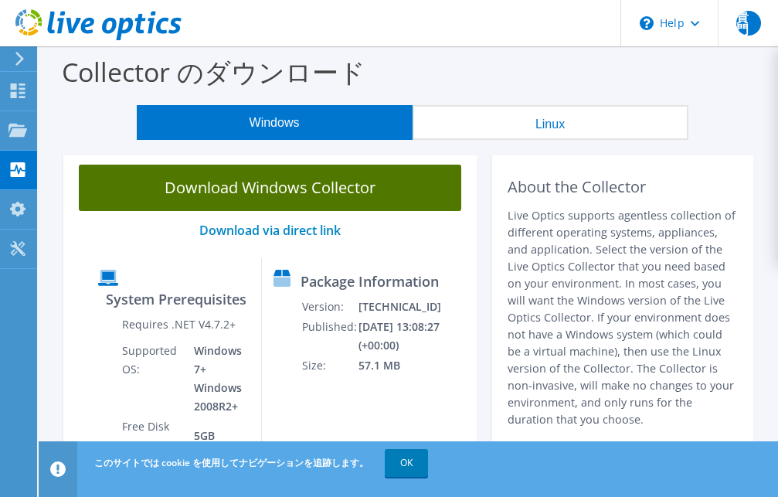 The image size is (778, 497). Describe the element at coordinates (176, 299) in the screenshot. I see `label: System Prerequisites` at that location.